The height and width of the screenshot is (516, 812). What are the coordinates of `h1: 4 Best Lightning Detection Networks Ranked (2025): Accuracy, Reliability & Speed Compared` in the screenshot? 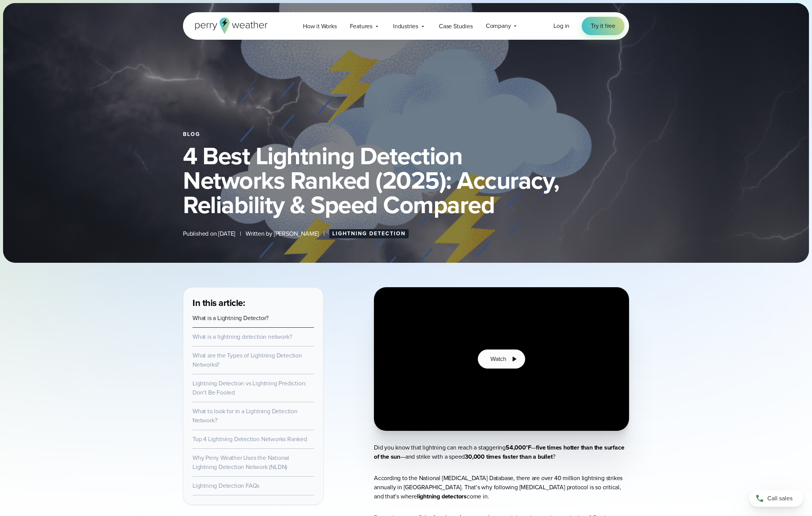 It's located at (406, 180).